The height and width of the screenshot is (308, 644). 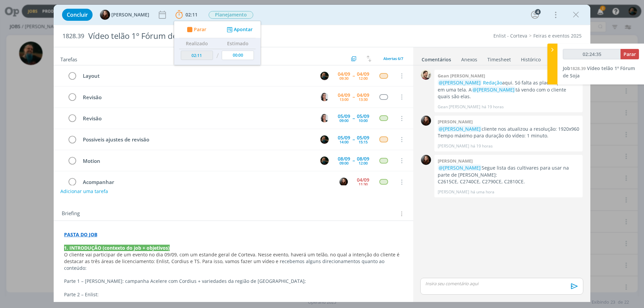 What do you see at coordinates (231, 15) in the screenshot?
I see `span: Planejamento` at bounding box center [231, 15].